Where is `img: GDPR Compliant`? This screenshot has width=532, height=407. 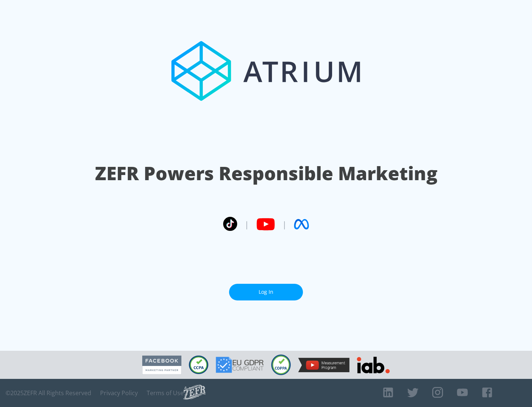
img: GDPR Compliant is located at coordinates (240, 365).